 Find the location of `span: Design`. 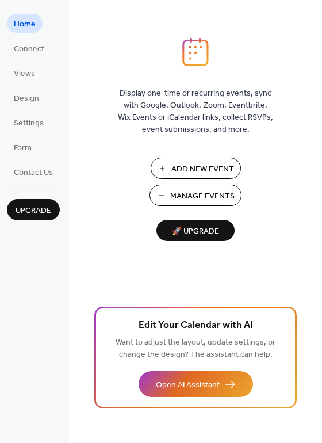

span: Design is located at coordinates (26, 98).